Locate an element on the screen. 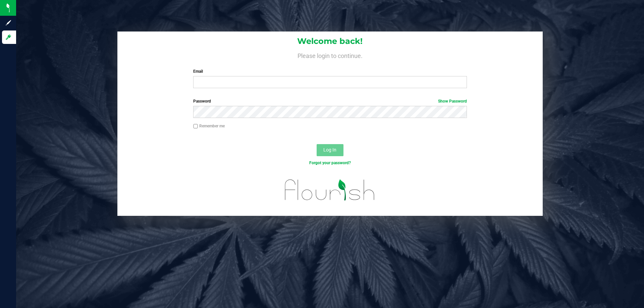 This screenshot has height=308, width=644. input: Remember me is located at coordinates (195, 126).